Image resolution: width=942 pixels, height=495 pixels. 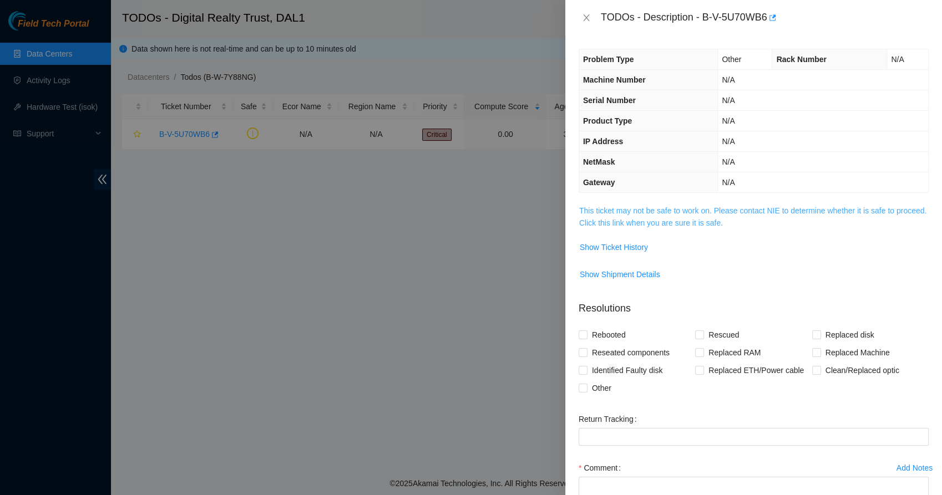 What do you see at coordinates (602, 468) in the screenshot?
I see `label: Comment` at bounding box center [602, 468].